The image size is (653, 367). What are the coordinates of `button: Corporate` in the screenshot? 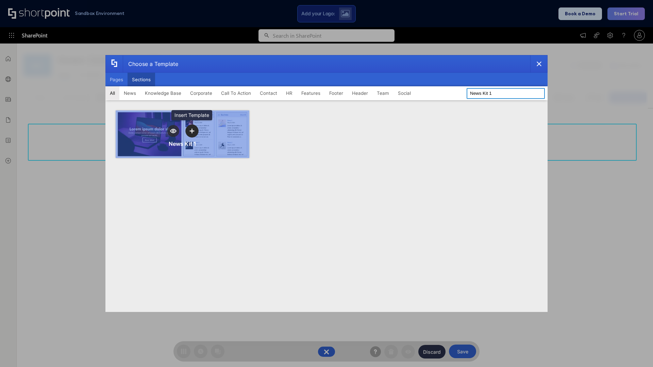 It's located at (201, 93).